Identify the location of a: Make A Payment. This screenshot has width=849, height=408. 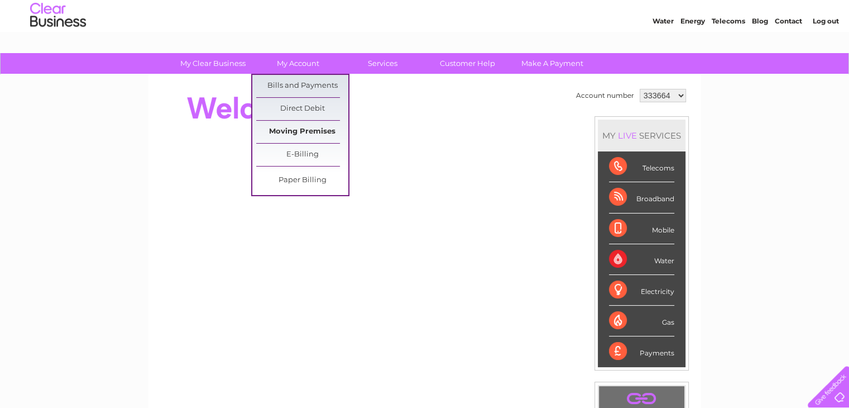
(552, 63).